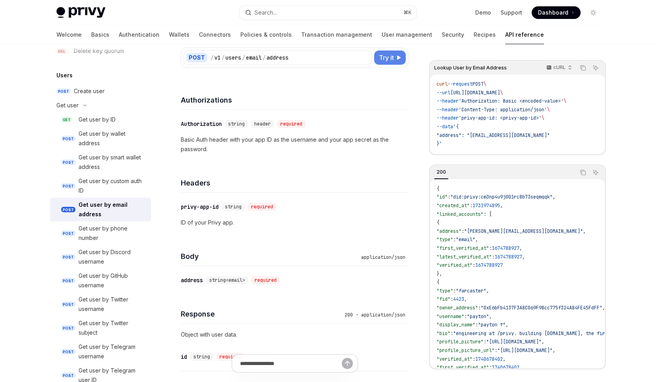 The width and height of the screenshot is (656, 382). What do you see at coordinates (101, 328) in the screenshot?
I see `a: POSTGet user by Twitter subject` at bounding box center [101, 328].